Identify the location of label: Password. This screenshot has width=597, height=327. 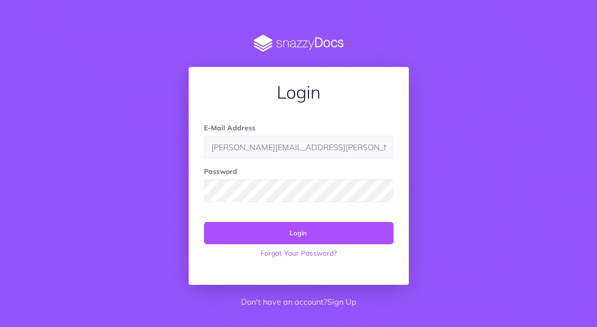
(220, 171).